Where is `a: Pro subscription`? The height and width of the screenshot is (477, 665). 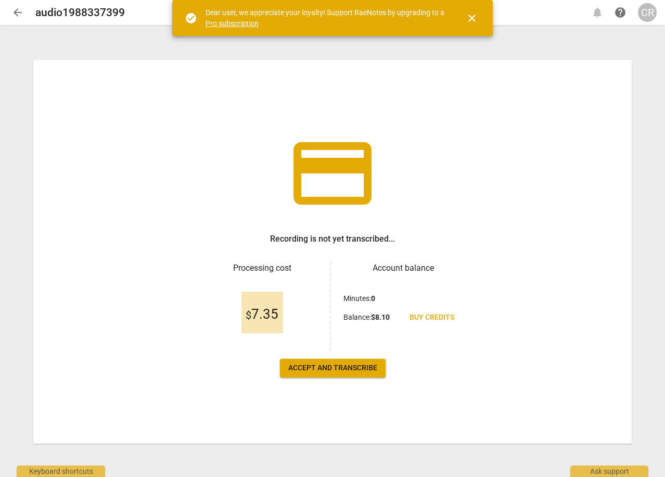
a: Pro subscription is located at coordinates (232, 23).